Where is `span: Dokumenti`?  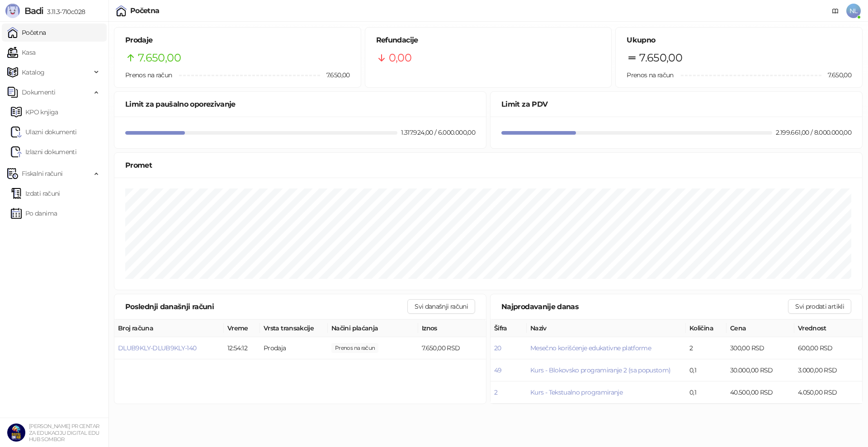
span: Dokumenti is located at coordinates (38, 93).